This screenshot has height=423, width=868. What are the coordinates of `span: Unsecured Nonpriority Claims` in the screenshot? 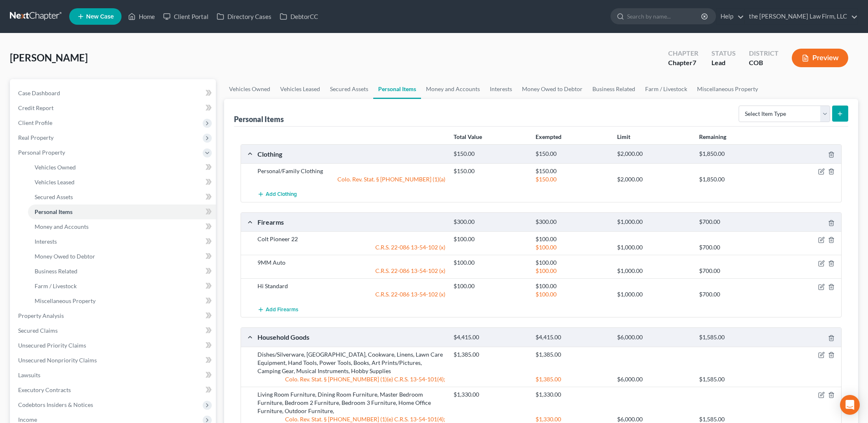 It's located at (57, 360).